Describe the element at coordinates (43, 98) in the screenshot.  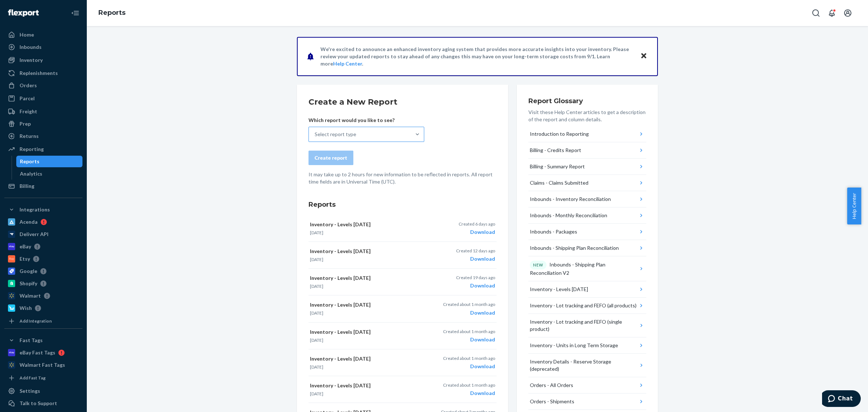
I see `a: Parcel` at that location.